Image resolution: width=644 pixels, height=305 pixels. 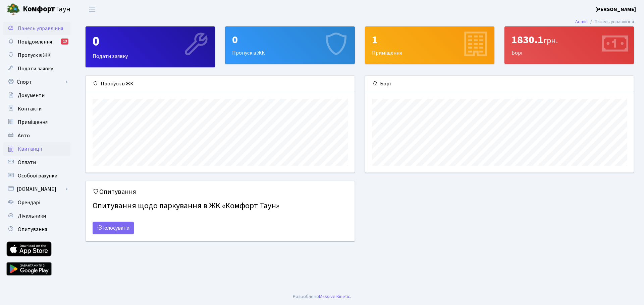 What do you see at coordinates (37, 96) in the screenshot?
I see `a: Документи` at bounding box center [37, 96].